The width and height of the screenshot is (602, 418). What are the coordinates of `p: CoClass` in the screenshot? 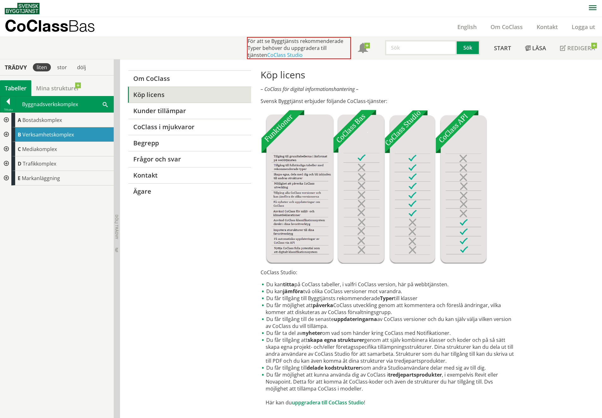 It's located at (50, 26).